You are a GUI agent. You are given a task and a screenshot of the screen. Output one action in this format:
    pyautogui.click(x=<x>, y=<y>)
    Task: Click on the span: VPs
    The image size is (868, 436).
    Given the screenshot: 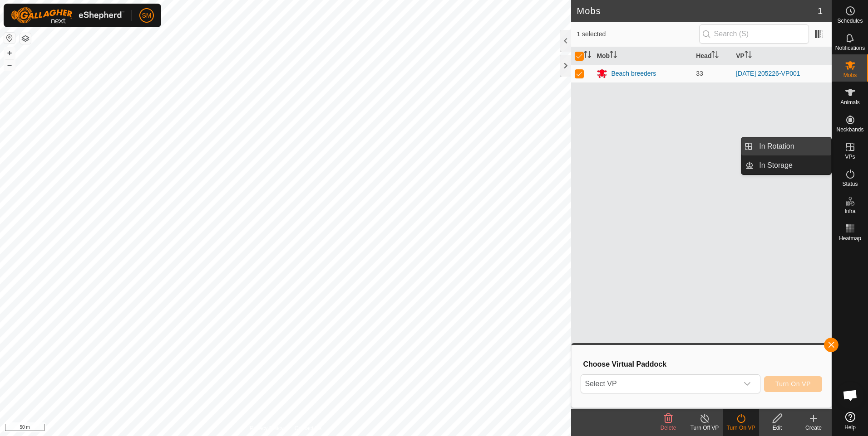 What is the action you would take?
    pyautogui.click(x=850, y=157)
    